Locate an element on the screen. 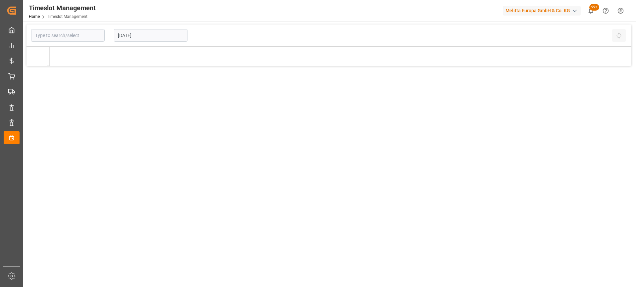 This screenshot has width=636, height=287. div: Melitta Europa GmbH & Co. KG is located at coordinates (541, 11).